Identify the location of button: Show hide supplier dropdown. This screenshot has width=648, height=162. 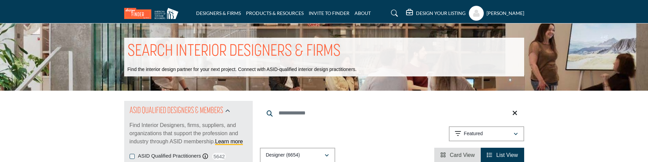
(476, 13).